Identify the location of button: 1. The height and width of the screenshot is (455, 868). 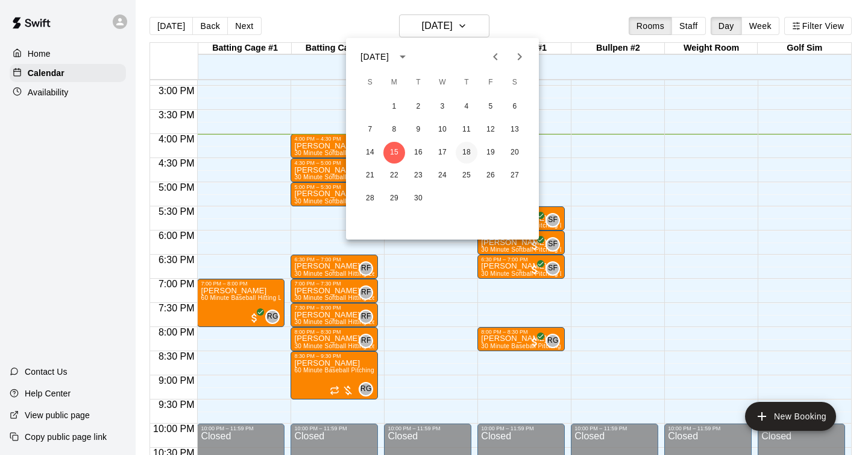
(394, 107).